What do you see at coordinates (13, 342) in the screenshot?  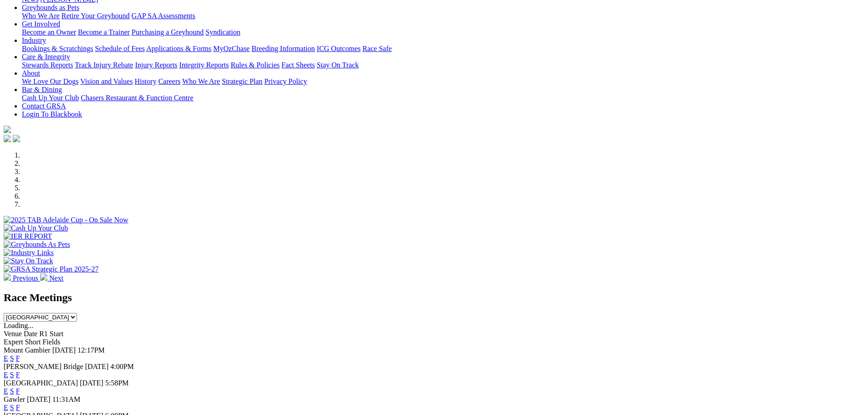 I see `span: Expert` at bounding box center [13, 342].